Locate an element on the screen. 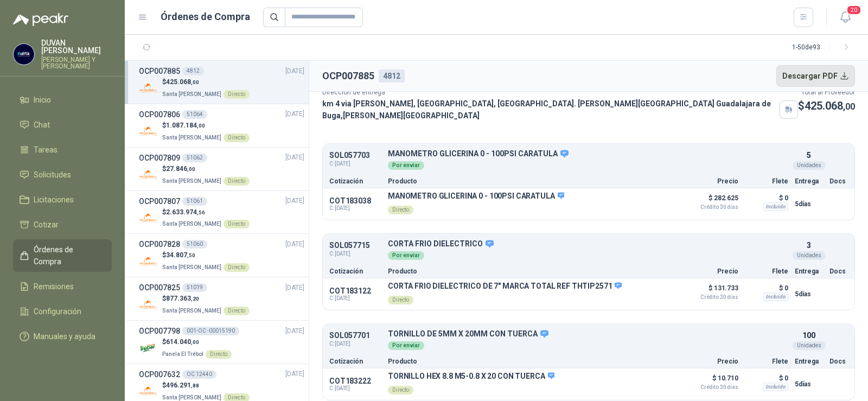  span: Configuración is located at coordinates (58, 311).